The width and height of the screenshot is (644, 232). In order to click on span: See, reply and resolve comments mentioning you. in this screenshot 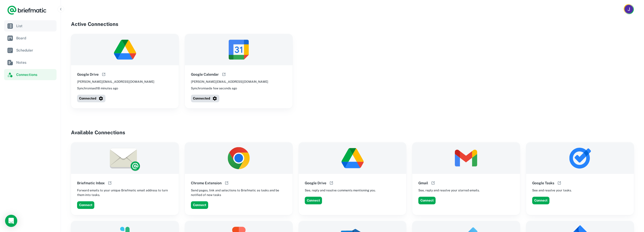, I will do `click(340, 191)`.